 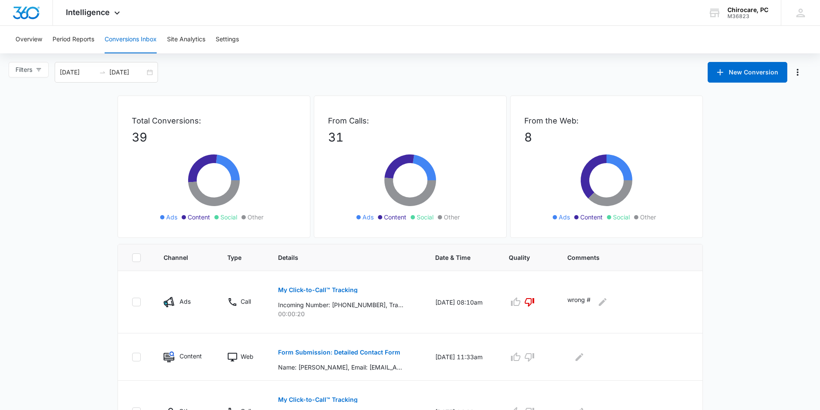 I want to click on div: account id, so click(x=747, y=16).